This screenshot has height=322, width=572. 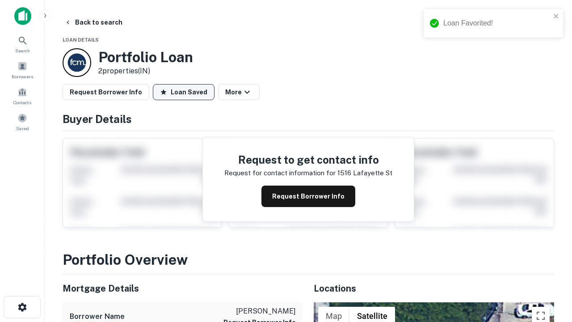 I want to click on h6: Borrower Name, so click(x=97, y=316).